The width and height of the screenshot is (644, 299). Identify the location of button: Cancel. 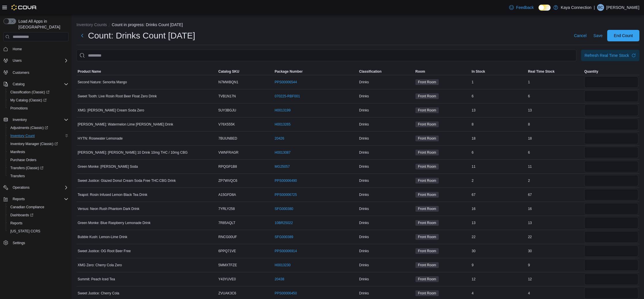
(580, 36).